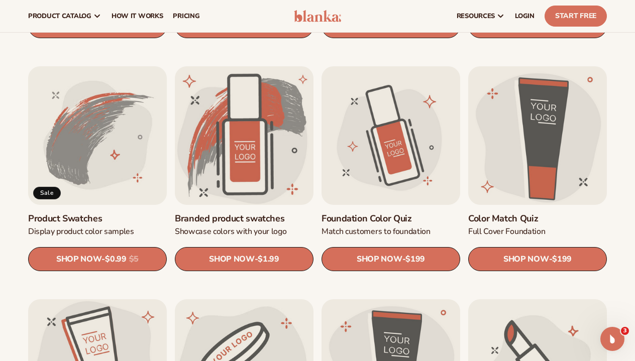  Describe the element at coordinates (137, 16) in the screenshot. I see `span: How It Works` at that location.